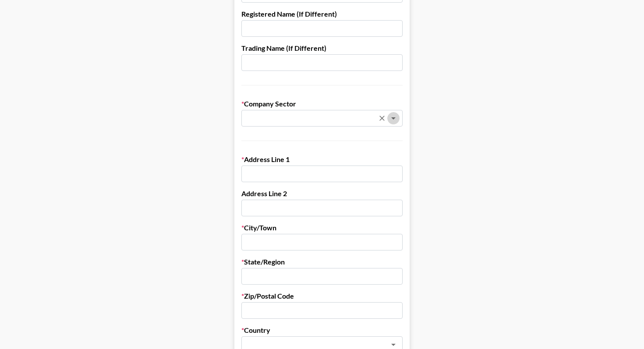 The image size is (644, 349). I want to click on label: Registered Name (If Different), so click(322, 14).